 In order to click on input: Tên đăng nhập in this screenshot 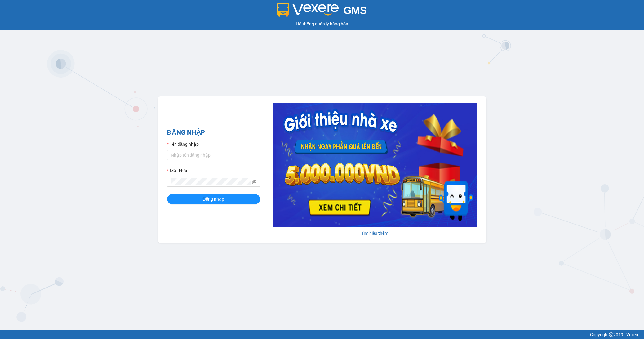, I will do `click(214, 155)`.